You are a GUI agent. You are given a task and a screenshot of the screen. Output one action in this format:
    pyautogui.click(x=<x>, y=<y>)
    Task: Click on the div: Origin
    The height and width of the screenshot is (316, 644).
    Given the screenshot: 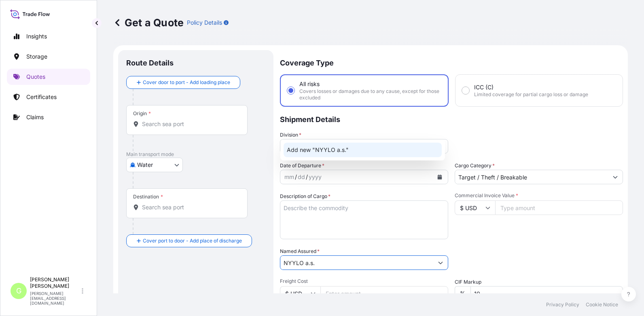 What is the action you would take?
    pyautogui.click(x=142, y=114)
    